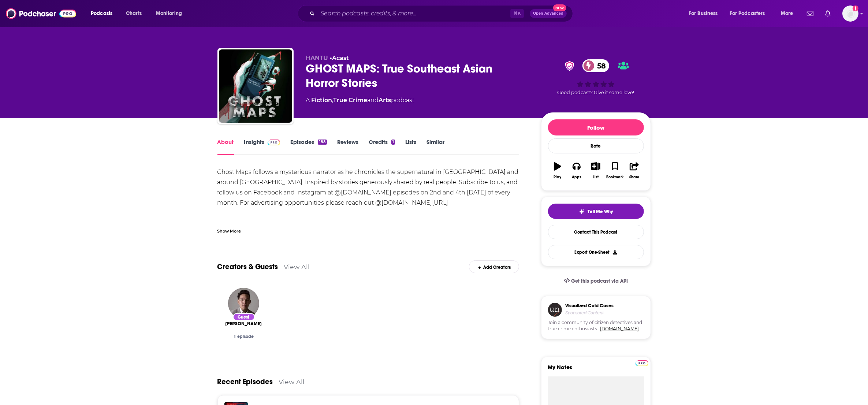  Describe the element at coordinates (596, 128) in the screenshot. I see `button: Follow` at that location.